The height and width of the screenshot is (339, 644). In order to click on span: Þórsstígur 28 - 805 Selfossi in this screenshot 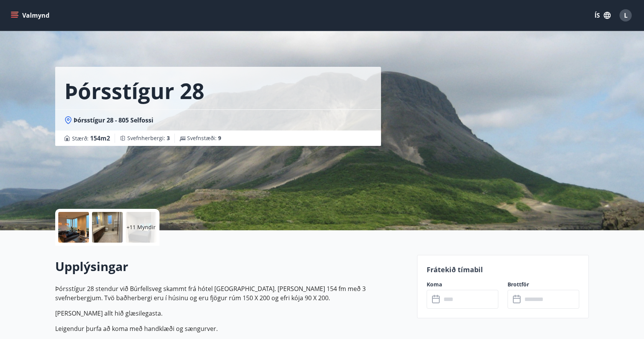, I will do `click(114, 120)`.